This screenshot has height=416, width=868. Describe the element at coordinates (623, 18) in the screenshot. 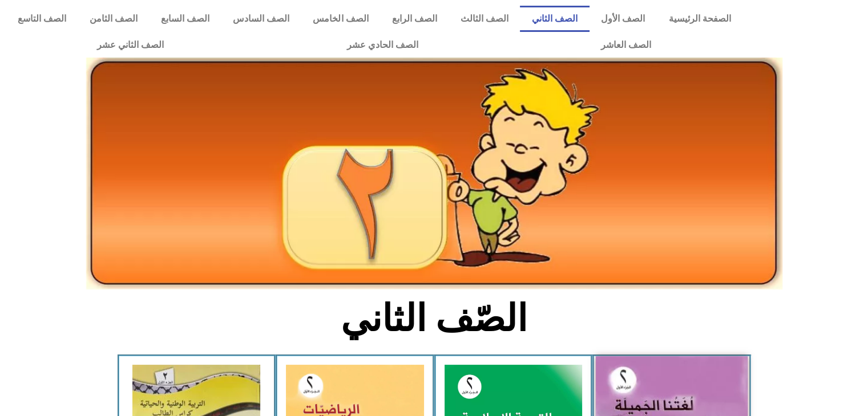

I see `a: الصف الأول` at that location.